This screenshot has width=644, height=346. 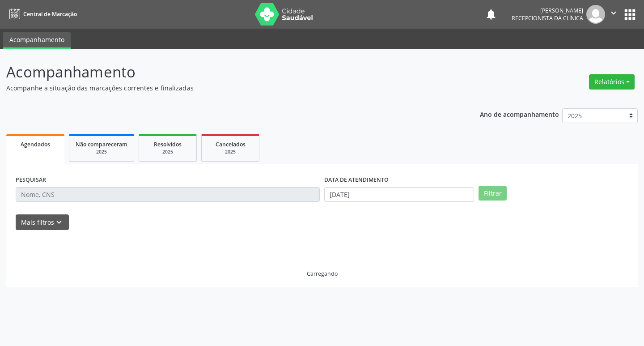 What do you see at coordinates (168, 194) in the screenshot?
I see `input: Nome, CNS` at bounding box center [168, 194].